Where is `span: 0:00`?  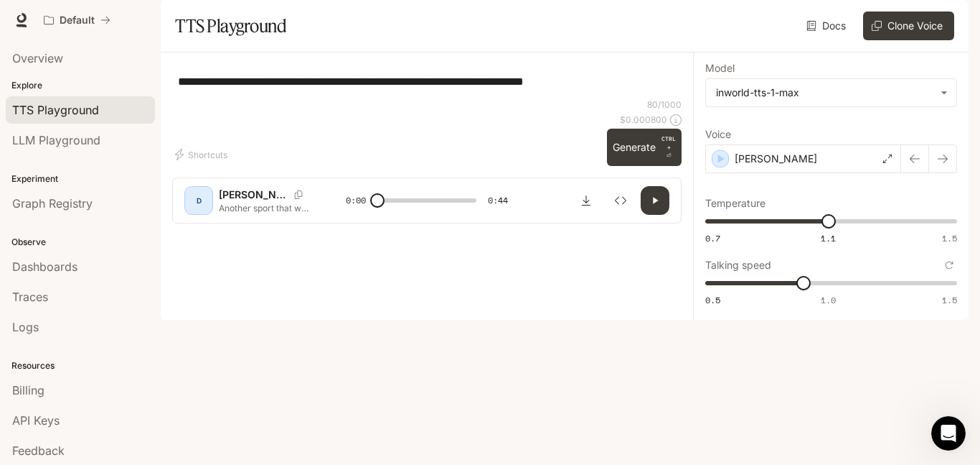
span: 0:00 is located at coordinates (356, 201).